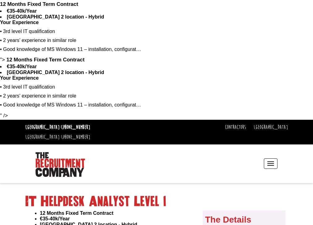 Image resolution: width=313 pixels, height=225 pixels. What do you see at coordinates (157, 202) in the screenshot?
I see `h1: IT Helpdesk Analyst Level 1` at bounding box center [157, 202].